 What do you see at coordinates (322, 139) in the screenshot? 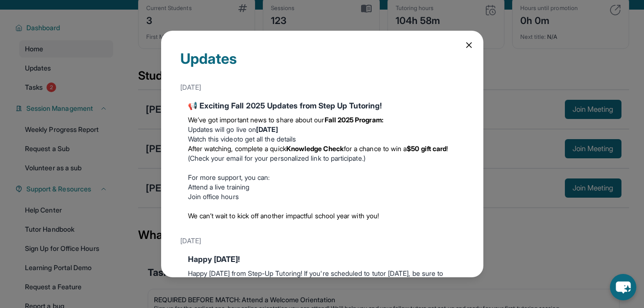
I see `li: to get all the details` at bounding box center [322, 139].